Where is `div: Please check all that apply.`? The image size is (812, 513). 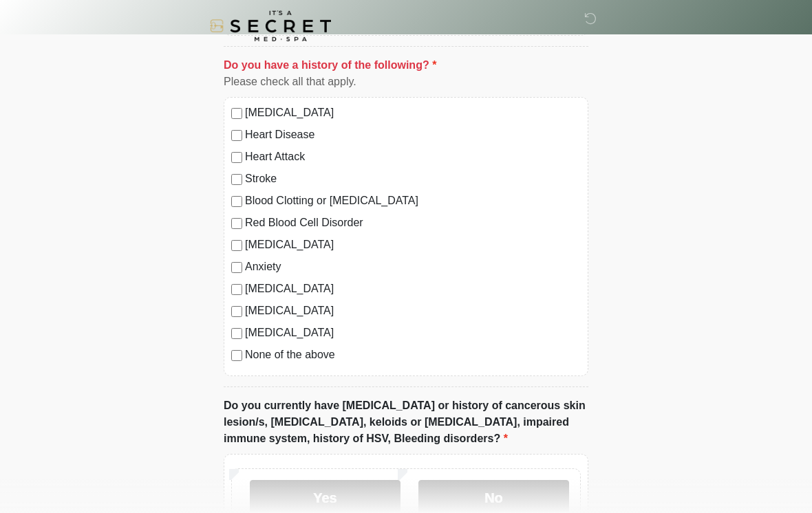
div: Please check all that apply. is located at coordinates (406, 82).